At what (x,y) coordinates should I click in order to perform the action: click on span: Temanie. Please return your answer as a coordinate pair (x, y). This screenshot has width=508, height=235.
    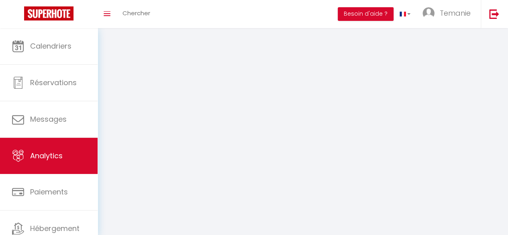
    Looking at the image, I should click on (455, 13).